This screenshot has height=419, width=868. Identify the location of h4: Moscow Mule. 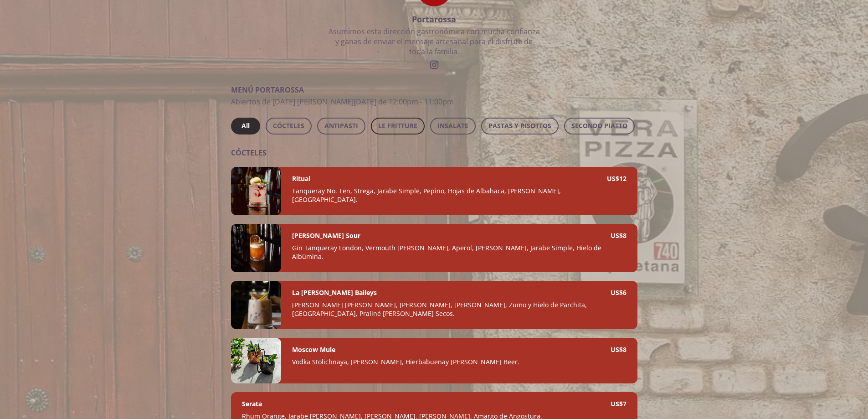
(314, 349).